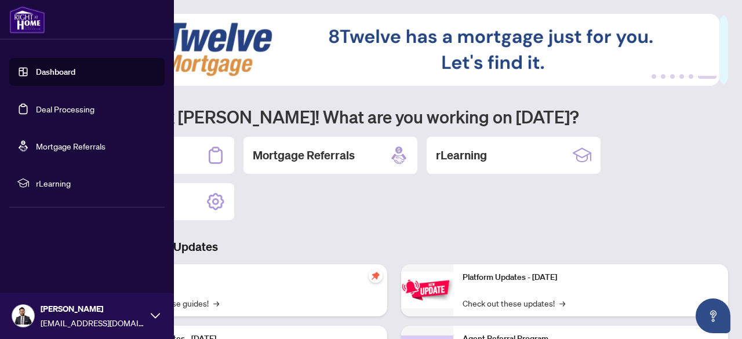 The width and height of the screenshot is (742, 339). What do you see at coordinates (673, 77) in the screenshot?
I see `button: 3` at bounding box center [673, 77].